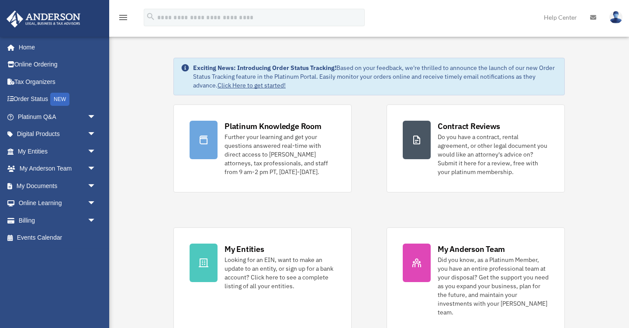 This screenshot has width=629, height=328. What do you see at coordinates (375, 76) in the screenshot?
I see `div: Based on your feedback, we're thrilled to announce the launch of our new Order Status Tracking fe...` at bounding box center [375, 76].